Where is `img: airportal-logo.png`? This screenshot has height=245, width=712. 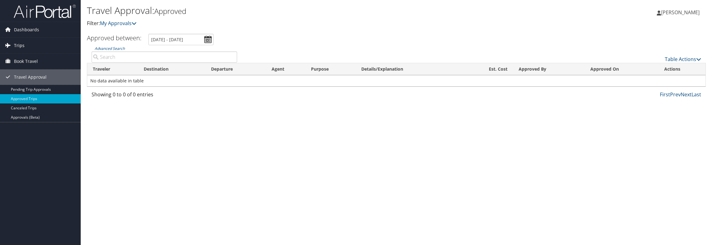 img: airportal-logo.png is located at coordinates (45, 11).